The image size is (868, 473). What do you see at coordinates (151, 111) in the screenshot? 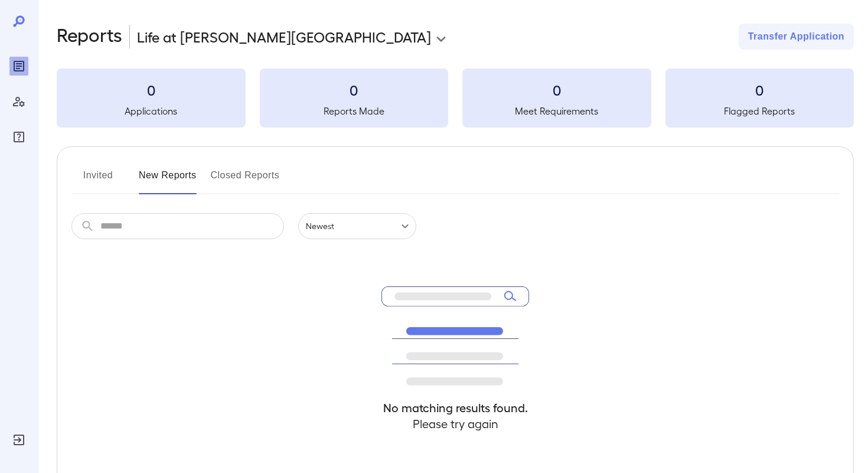
I see `h5: Applications` at bounding box center [151, 111].